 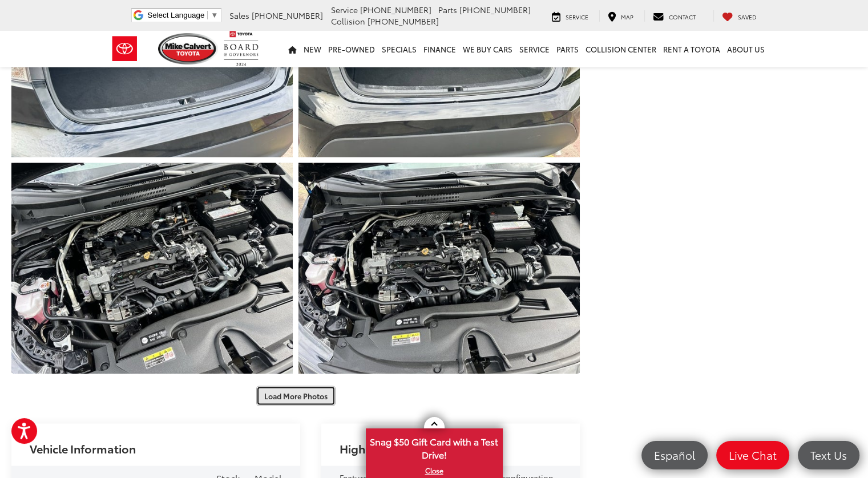 I want to click on span: Español, so click(x=674, y=455).